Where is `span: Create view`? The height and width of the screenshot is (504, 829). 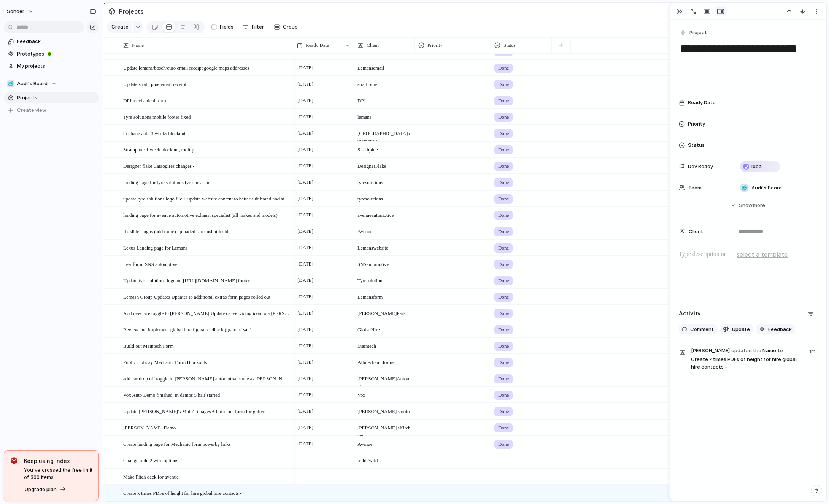
span: Create view is located at coordinates (32, 110).